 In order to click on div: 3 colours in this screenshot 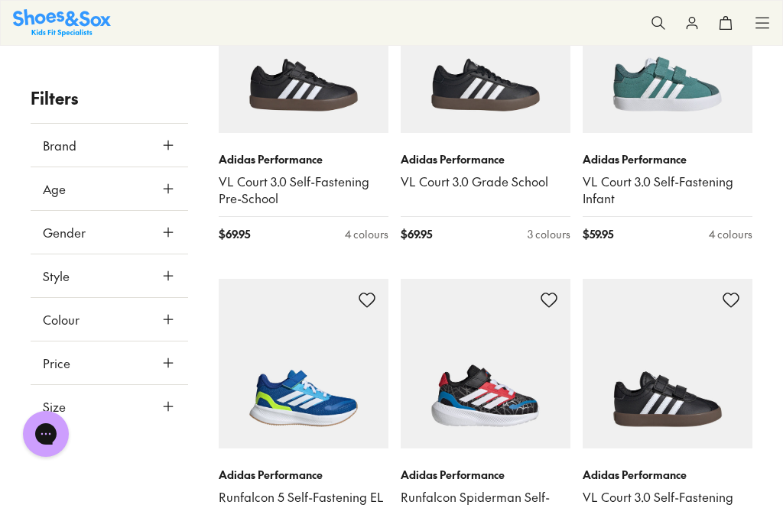, I will do `click(549, 234)`.